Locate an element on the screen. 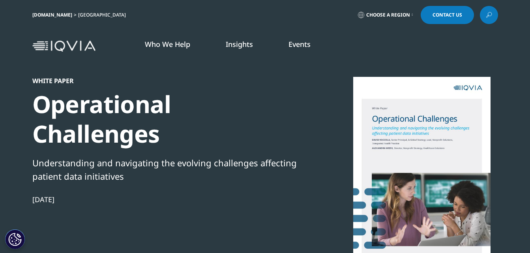 Image resolution: width=530 pixels, height=253 pixels. div: White Paper is located at coordinates (168, 81).